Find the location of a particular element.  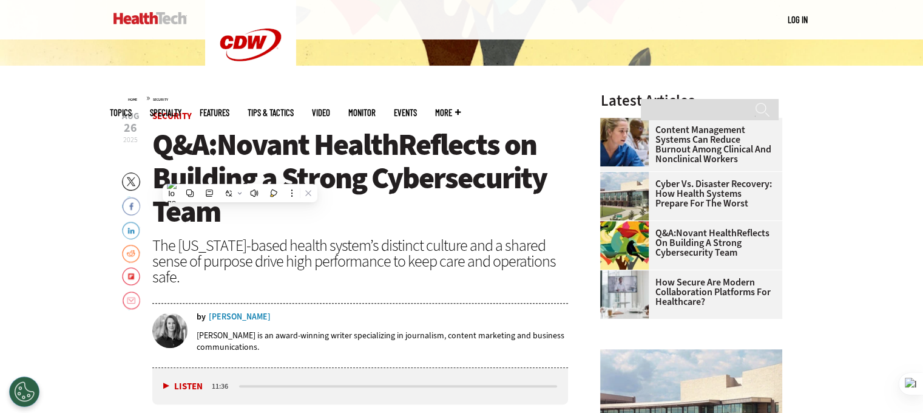

a: abstract illustration of a tree is located at coordinates (628, 226).